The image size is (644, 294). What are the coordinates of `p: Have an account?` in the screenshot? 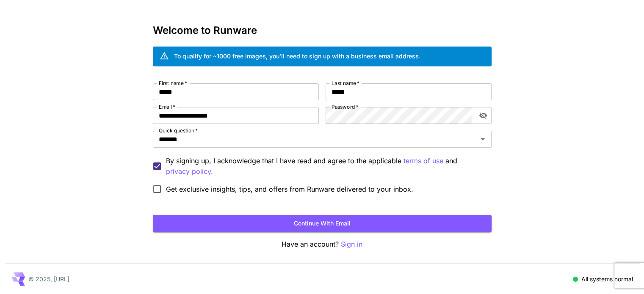 It's located at (322, 244).